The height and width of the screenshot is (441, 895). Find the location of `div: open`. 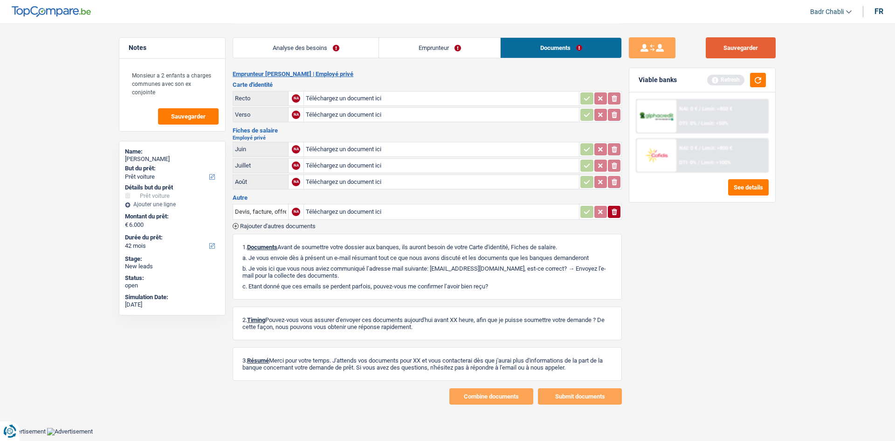

div: open is located at coordinates (172, 285).